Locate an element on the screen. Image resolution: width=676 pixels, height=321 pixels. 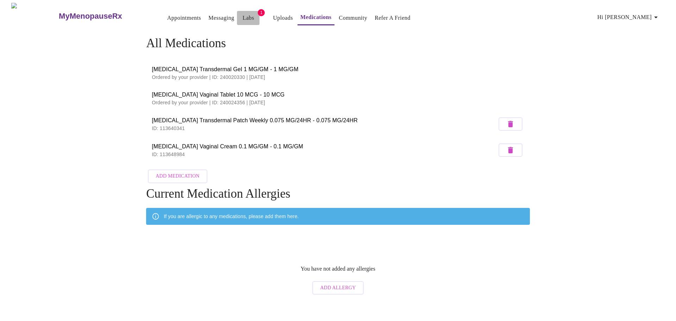
h4: All Medications is located at coordinates (338, 43).